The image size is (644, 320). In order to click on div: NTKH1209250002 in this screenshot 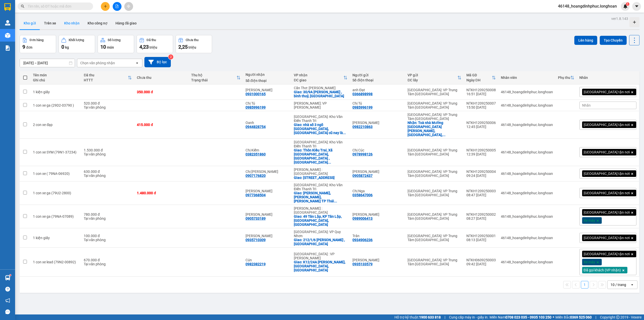, I will do `click(481, 214)`.